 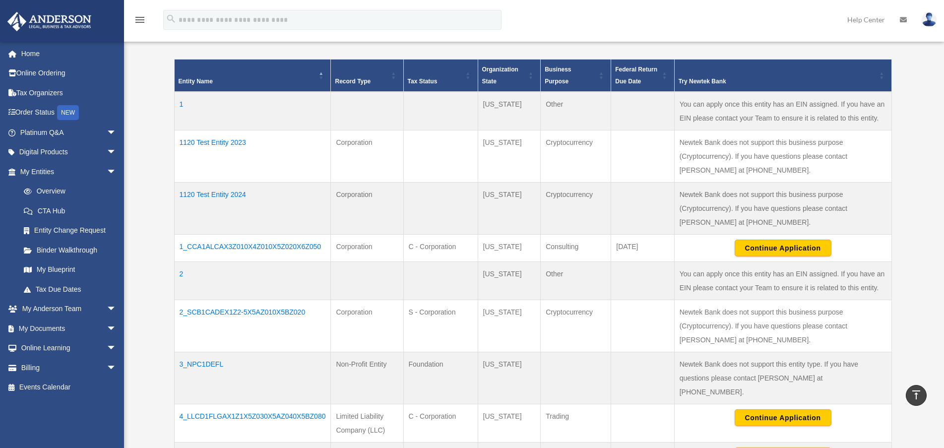 I want to click on th: Business Purpose: Activate to sort, so click(x=576, y=76).